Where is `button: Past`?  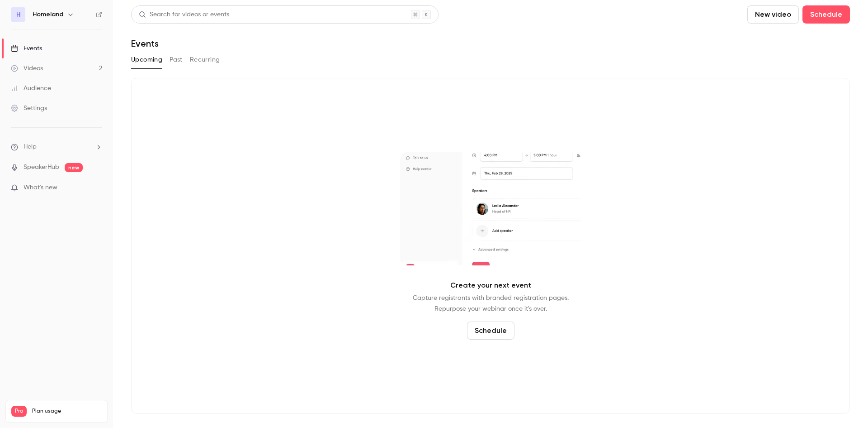 button: Past is located at coordinates (175, 59).